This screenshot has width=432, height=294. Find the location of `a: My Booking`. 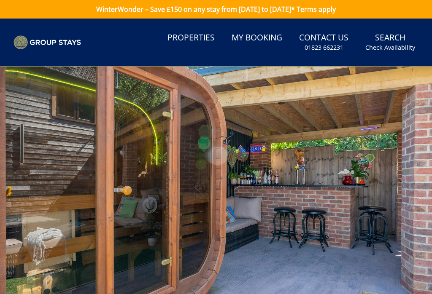

a: My Booking is located at coordinates (257, 38).